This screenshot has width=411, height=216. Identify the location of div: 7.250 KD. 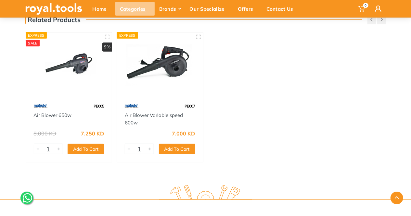
(92, 134).